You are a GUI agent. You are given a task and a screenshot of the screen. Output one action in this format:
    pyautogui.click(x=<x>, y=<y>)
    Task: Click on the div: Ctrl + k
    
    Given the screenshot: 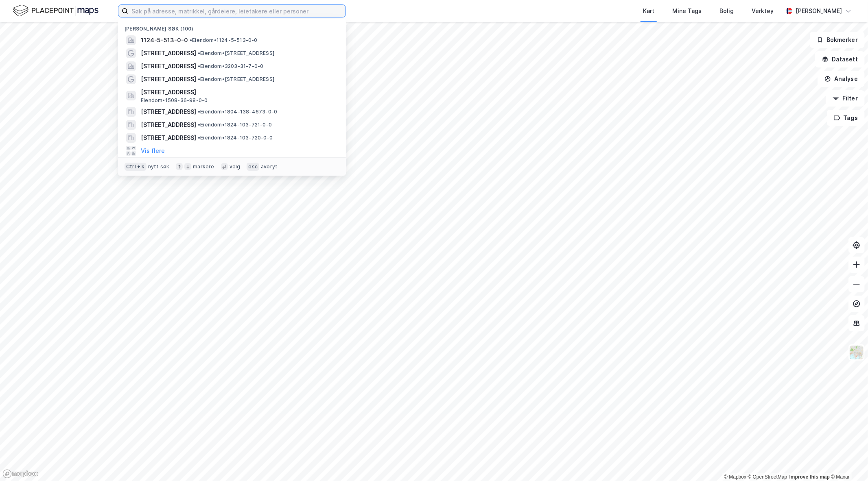 What is the action you would take?
    pyautogui.click(x=135, y=167)
    